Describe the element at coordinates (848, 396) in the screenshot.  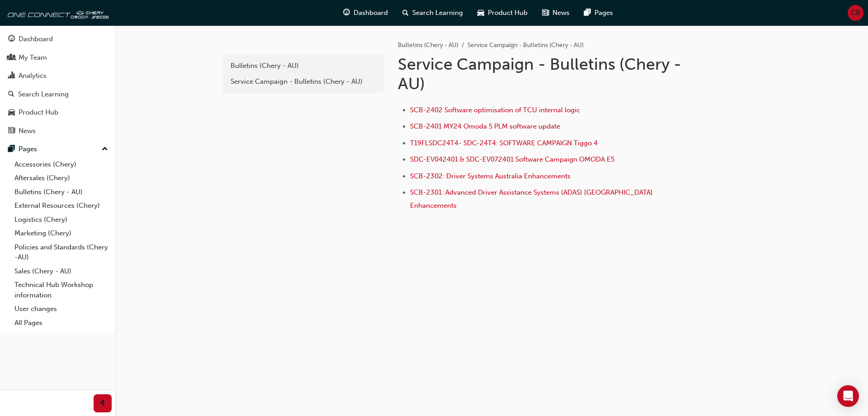
I see `div: Open Intercom Messenger` at that location.